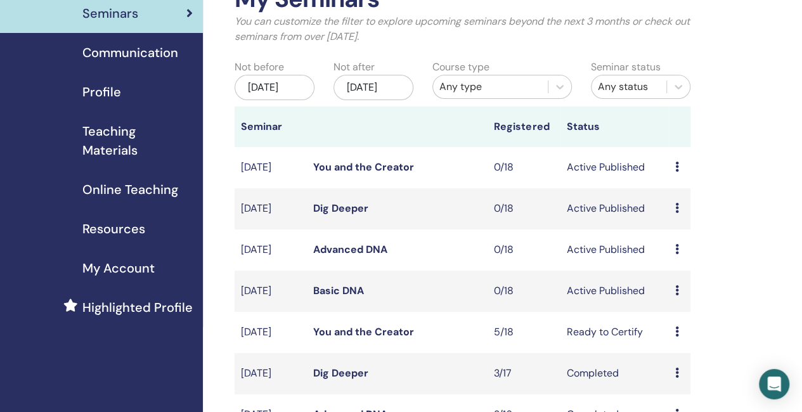 The width and height of the screenshot is (802, 412). What do you see at coordinates (461, 67) in the screenshot?
I see `label: Course type` at bounding box center [461, 67].